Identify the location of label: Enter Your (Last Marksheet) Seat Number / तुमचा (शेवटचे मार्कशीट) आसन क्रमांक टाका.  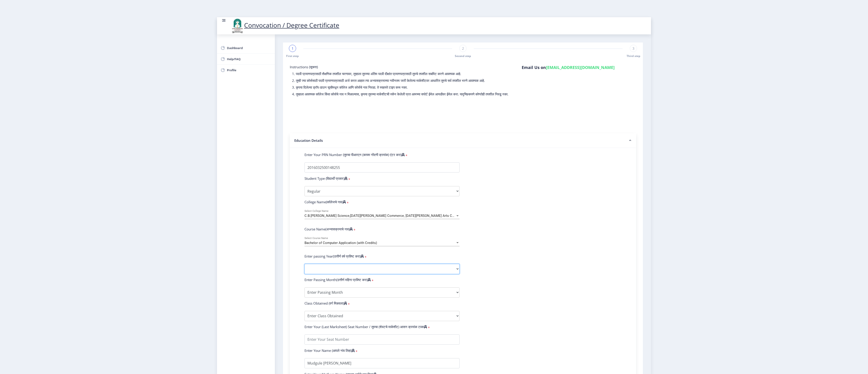
(366, 327).